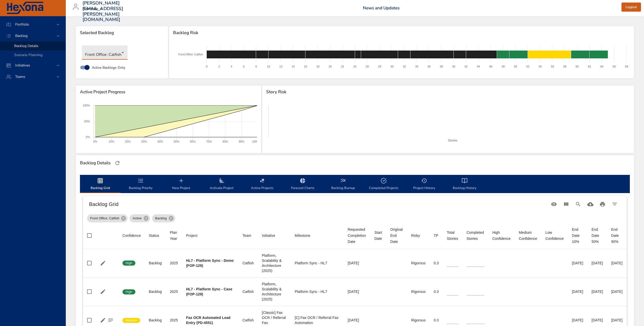  Describe the element at coordinates (355, 204) in the screenshot. I see `div: Table Toolbar` at that location.